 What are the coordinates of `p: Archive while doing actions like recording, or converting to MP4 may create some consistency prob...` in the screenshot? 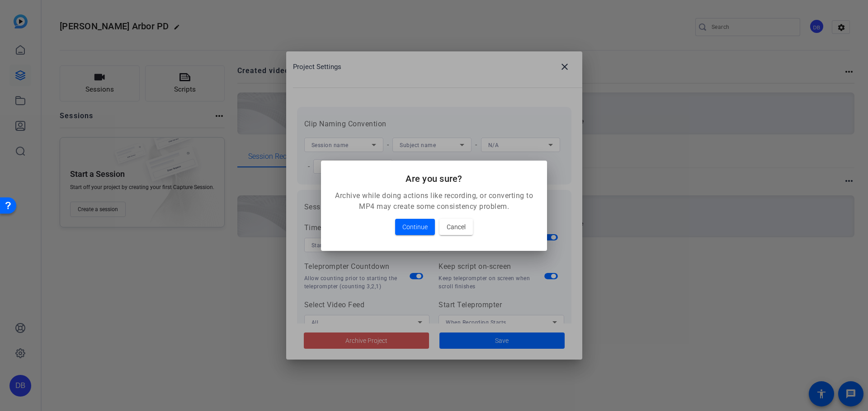 It's located at (434, 202).